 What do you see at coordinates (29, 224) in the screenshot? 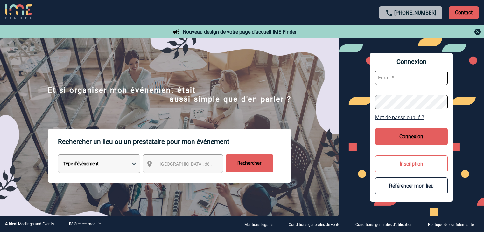
I see `div: © Ideal Meetings and Events` at bounding box center [29, 224].